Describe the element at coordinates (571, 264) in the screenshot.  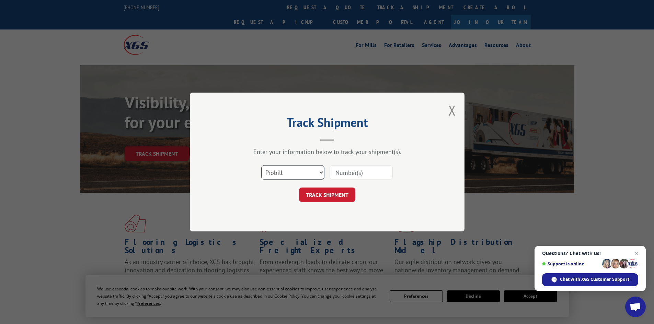
I see `span: Support is online` at that location.